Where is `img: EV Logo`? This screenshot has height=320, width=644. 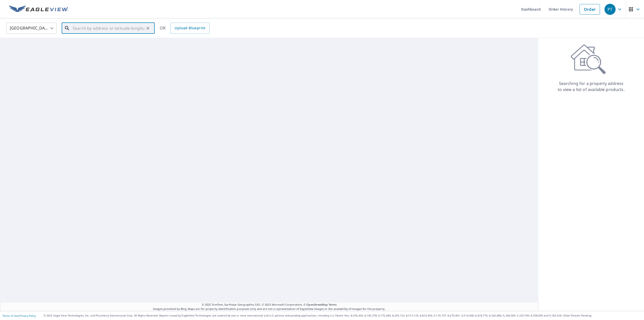
img: EV Logo is located at coordinates (39, 9).